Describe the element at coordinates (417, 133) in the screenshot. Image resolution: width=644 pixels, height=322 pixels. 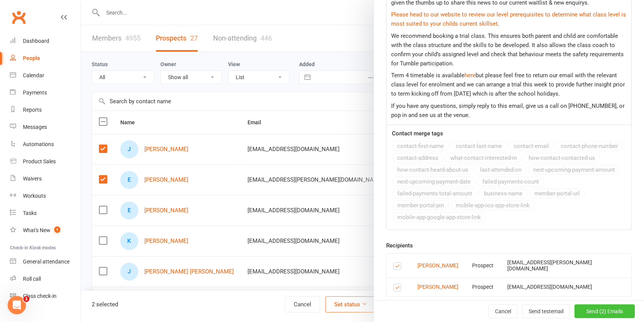
I see `label: Contact merge tags` at that location.